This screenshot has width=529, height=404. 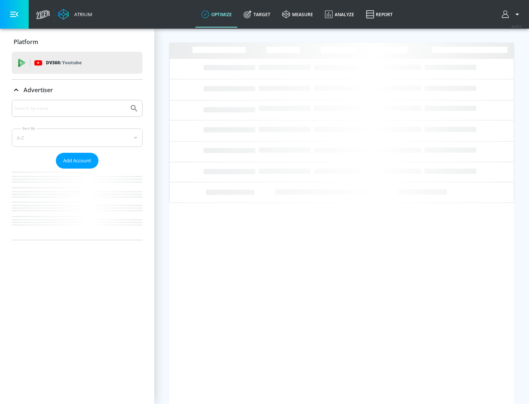 I want to click on a: optimize, so click(x=216, y=14).